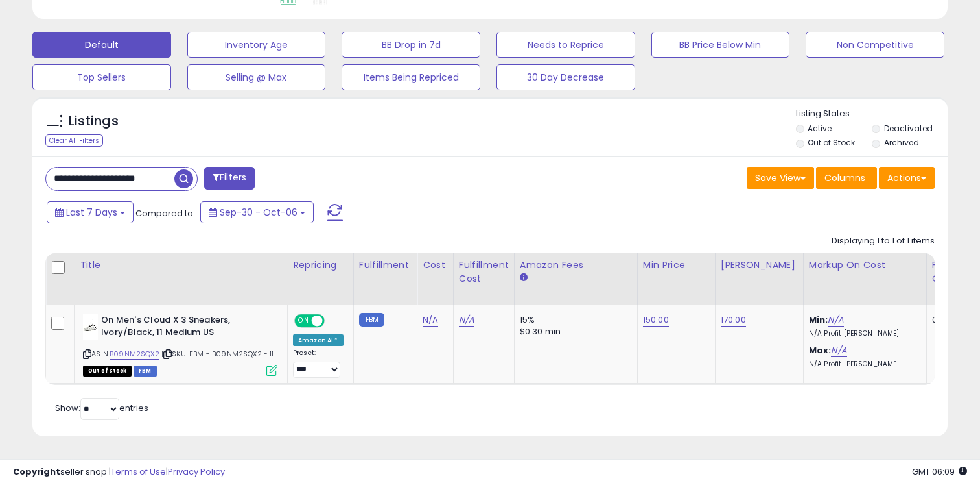 The width and height of the screenshot is (980, 485). What do you see at coordinates (875, 44) in the screenshot?
I see `button: Non Competitive` at bounding box center [875, 44].